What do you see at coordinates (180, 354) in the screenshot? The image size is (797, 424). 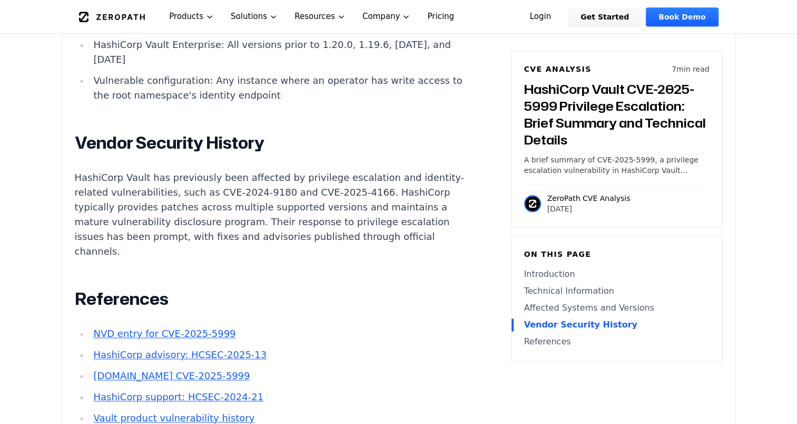 I see `a: HashiCorp advisory: HCSEC-2025-13` at bounding box center [180, 354].